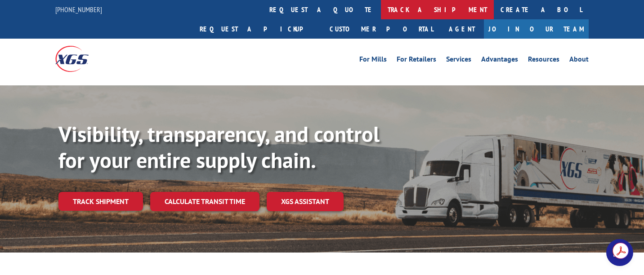 This screenshot has height=275, width=644. I want to click on a: Advantages, so click(499, 60).